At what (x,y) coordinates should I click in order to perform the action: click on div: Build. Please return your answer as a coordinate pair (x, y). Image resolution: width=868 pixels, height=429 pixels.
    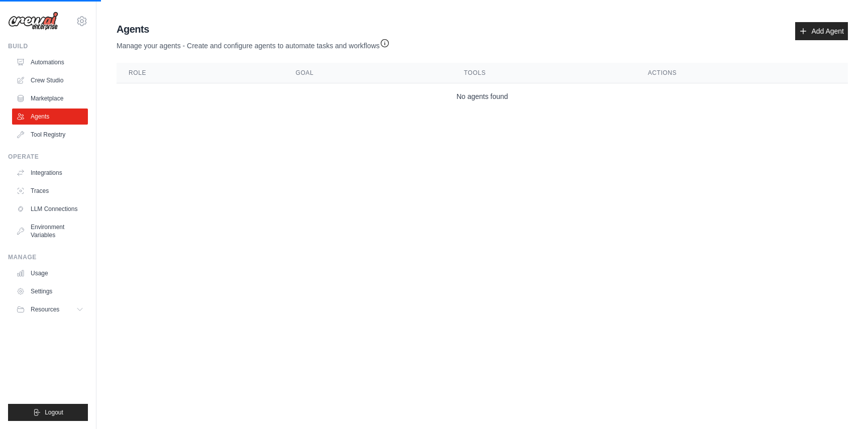
    Looking at the image, I should click on (48, 46).